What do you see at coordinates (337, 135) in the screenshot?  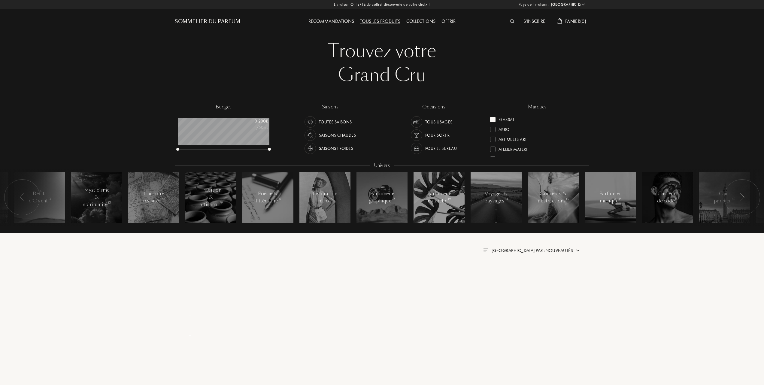 I see `div: Saisons chaudes` at bounding box center [337, 135].